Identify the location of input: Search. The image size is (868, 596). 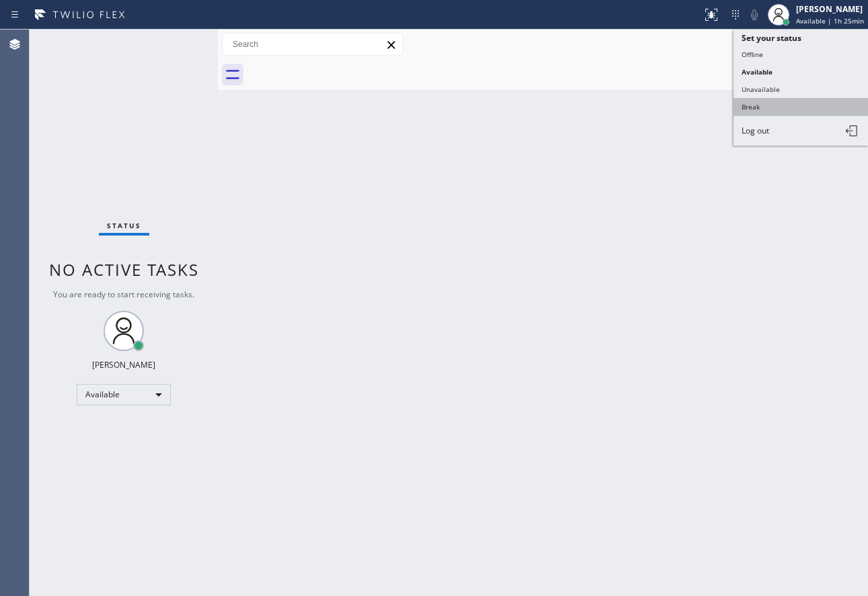
(313, 44).